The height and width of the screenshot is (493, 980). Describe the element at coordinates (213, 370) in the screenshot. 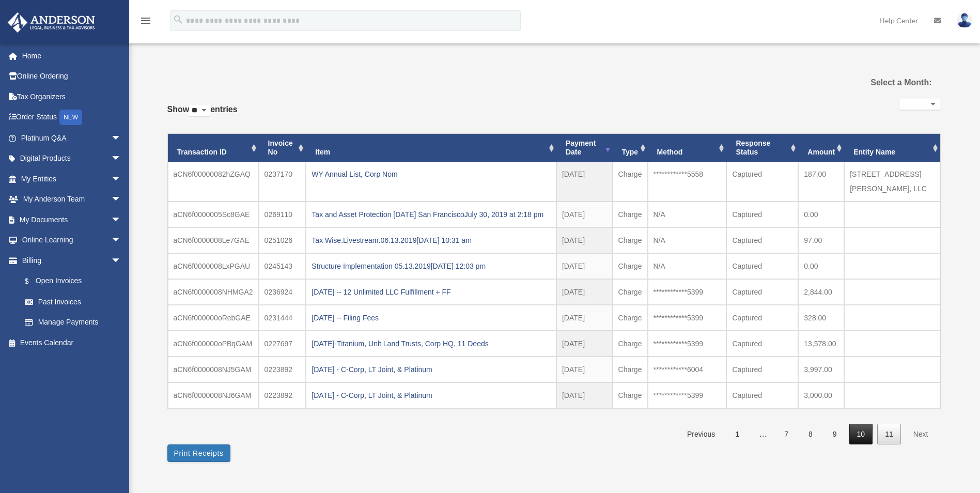

I see `td: aCN6f0000008NJ5GAM` at that location.